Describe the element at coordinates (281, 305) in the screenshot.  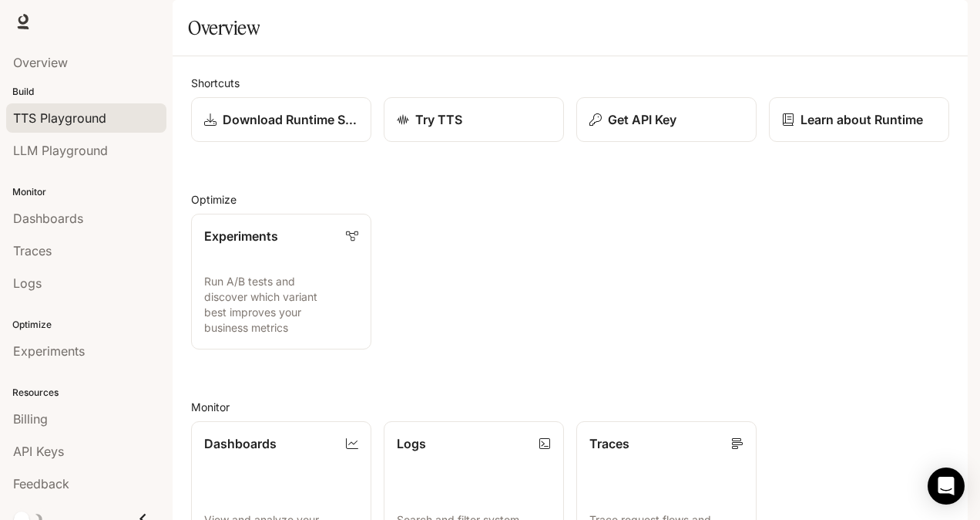
I see `p: Run A/B tests and discover which variant best improves your business metrics` at that location.